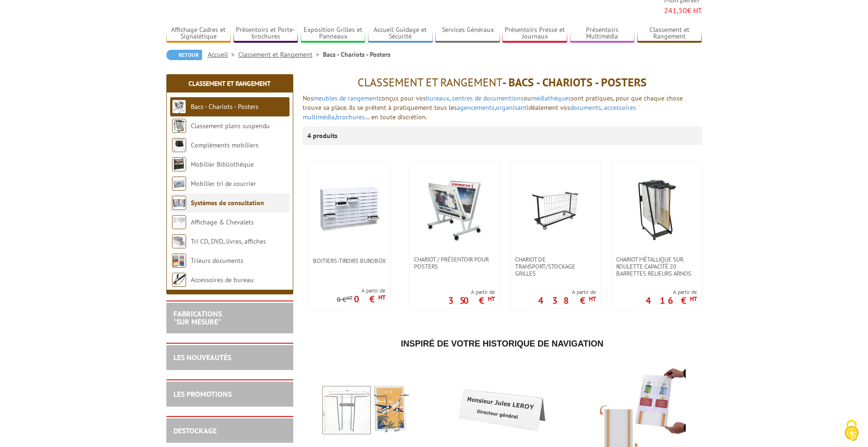 The height and width of the screenshot is (447, 868). Describe the element at coordinates (179, 280) in the screenshot. I see `img: Accessoires de bureau` at that location.